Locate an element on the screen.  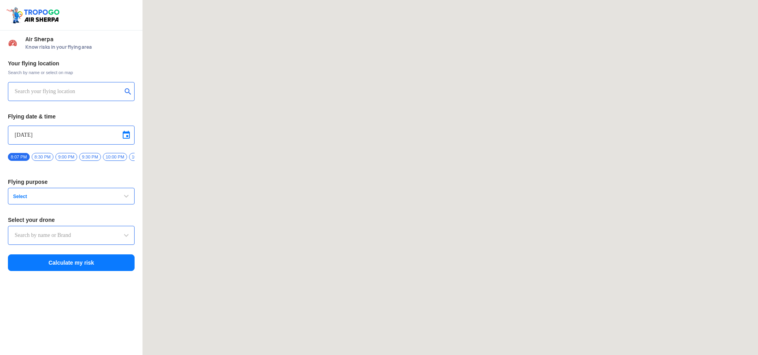
img: ic_tgdronemaps.svg is located at coordinates (34, 15).